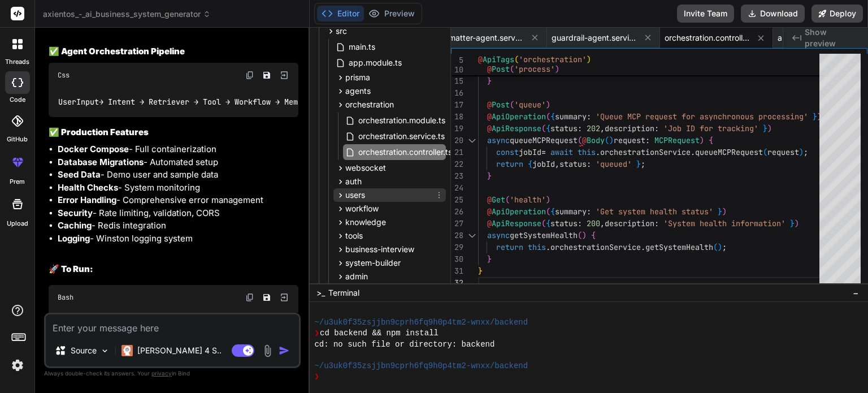  Describe the element at coordinates (595, 140) in the screenshot. I see `span: Body` at that location.